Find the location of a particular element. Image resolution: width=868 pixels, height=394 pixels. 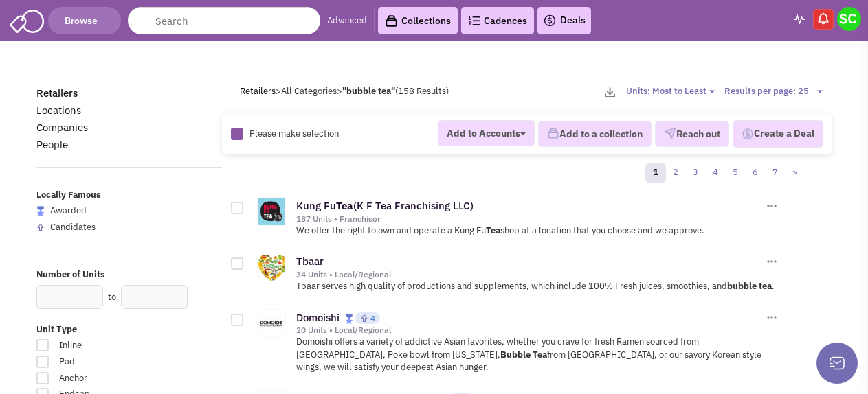

p: We offer the right to own and operate a Kung Fu shop at a location that you choose and we approve. is located at coordinates (537, 231).